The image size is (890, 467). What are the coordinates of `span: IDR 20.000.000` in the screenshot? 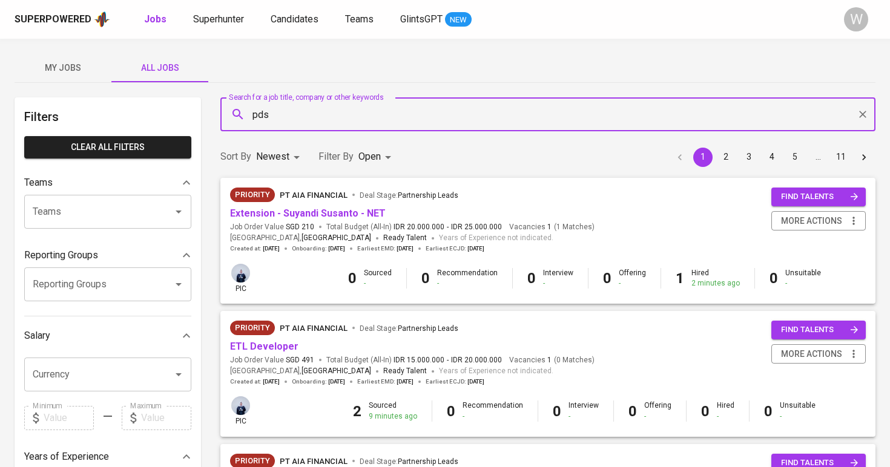 It's located at (476, 360).